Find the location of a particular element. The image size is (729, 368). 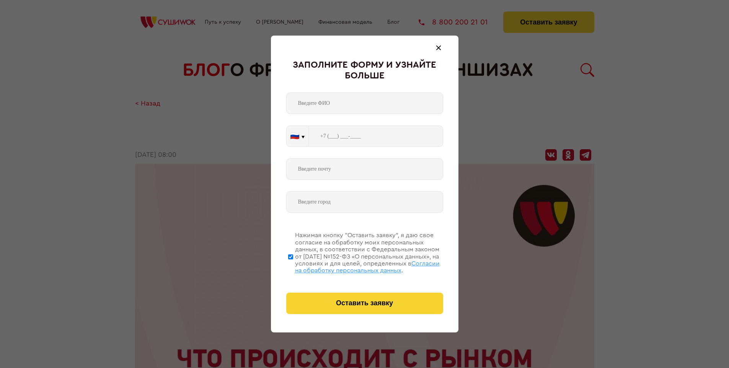

input: Введите ФИО is located at coordinates (365, 103).